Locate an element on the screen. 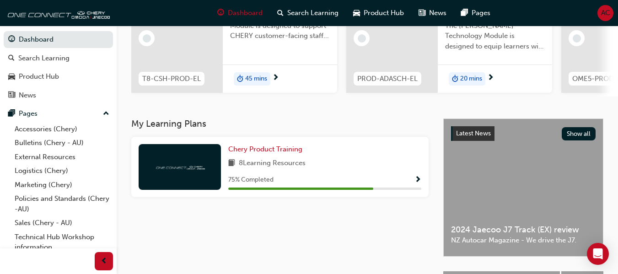  a: Logistics (Chery) is located at coordinates (62, 171).